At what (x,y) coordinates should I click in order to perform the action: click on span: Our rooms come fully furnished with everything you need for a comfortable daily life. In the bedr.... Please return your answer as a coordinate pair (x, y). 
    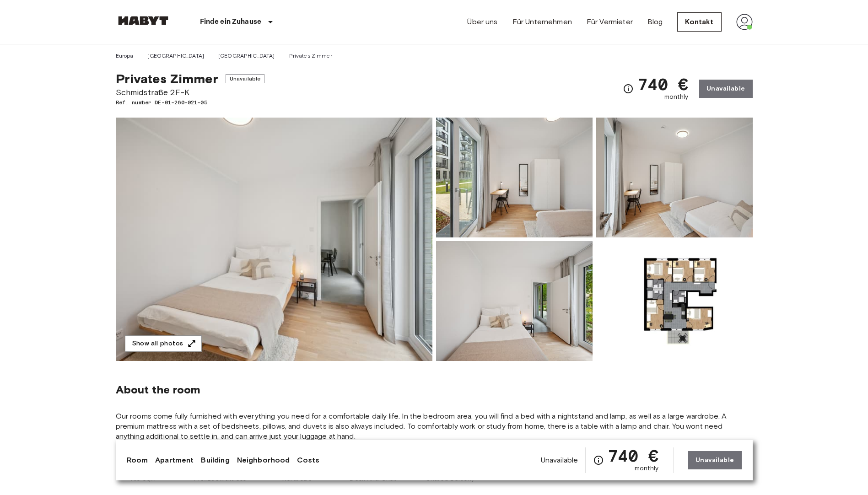
    Looking at the image, I should click on (434, 427).